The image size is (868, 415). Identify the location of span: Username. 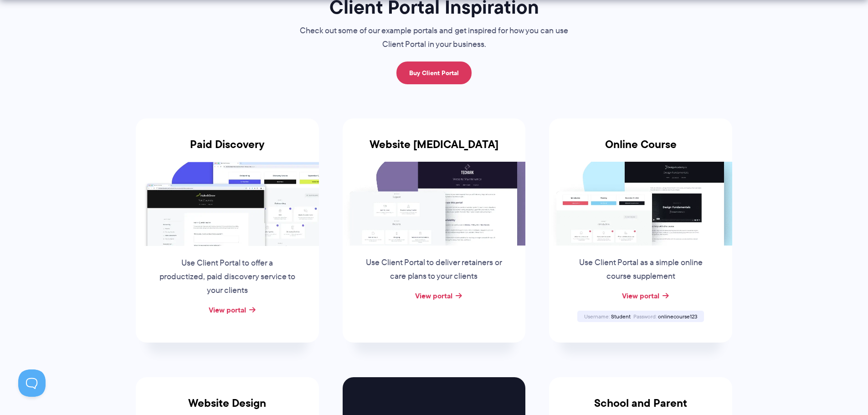
(597, 316).